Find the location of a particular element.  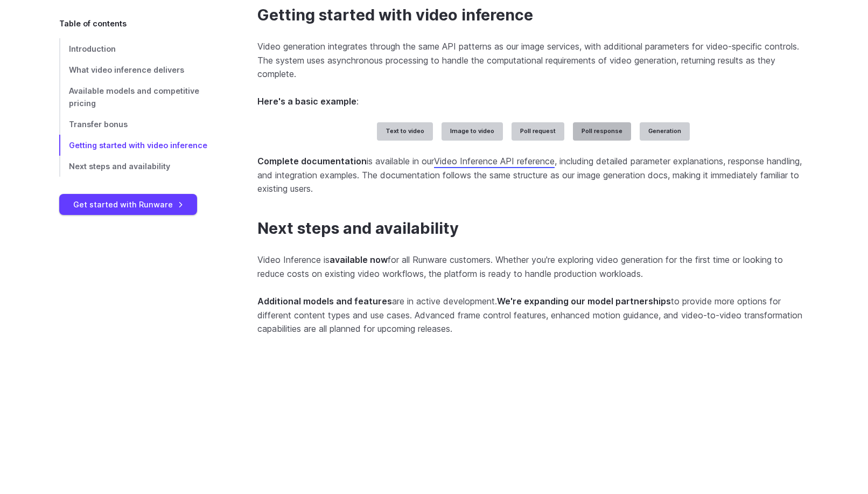

span: Transfer bonus is located at coordinates (98, 124).